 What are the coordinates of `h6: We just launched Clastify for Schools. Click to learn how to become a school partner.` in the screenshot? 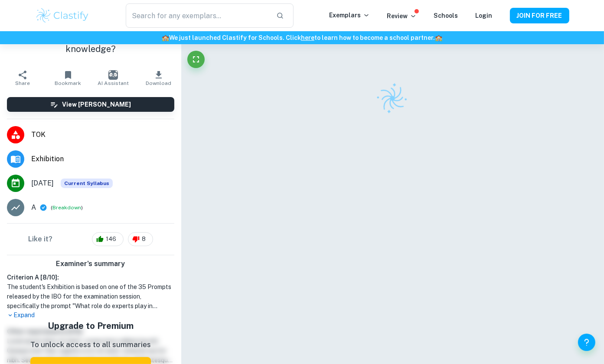 It's located at (302, 38).